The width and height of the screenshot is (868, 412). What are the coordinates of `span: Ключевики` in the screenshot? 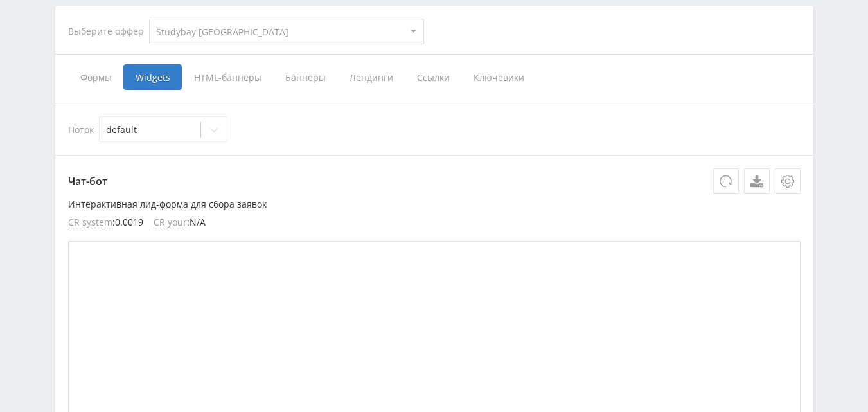 It's located at (499, 77).